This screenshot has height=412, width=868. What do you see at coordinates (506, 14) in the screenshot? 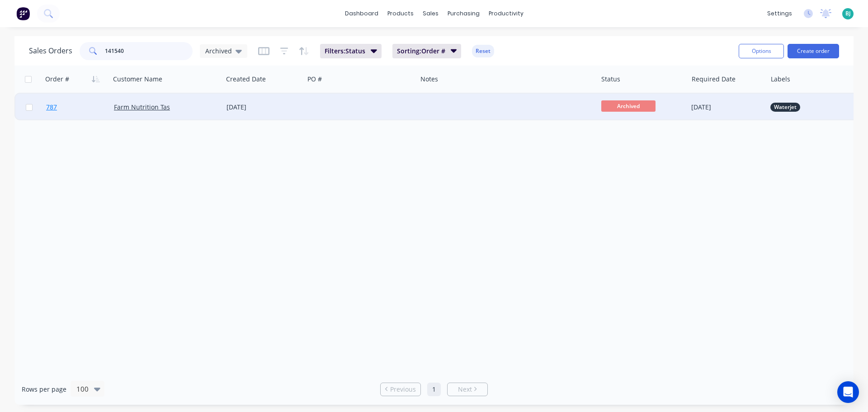
I see `div: productivity` at bounding box center [506, 14].